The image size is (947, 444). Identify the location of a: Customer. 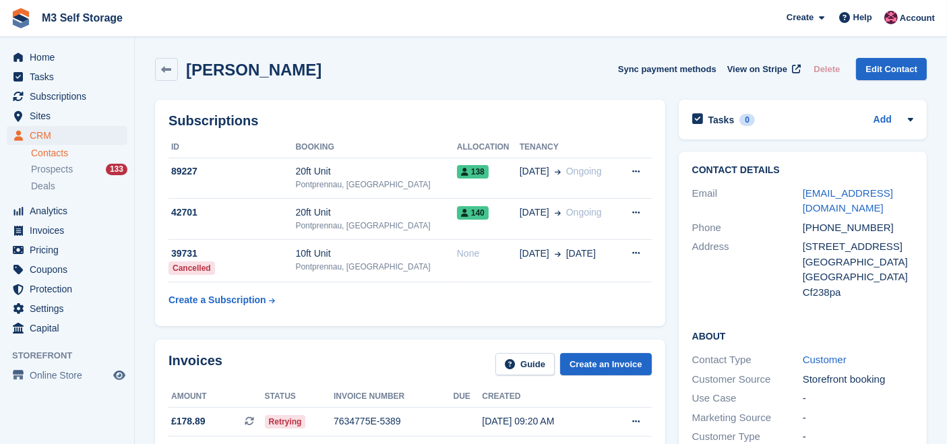
(824, 359).